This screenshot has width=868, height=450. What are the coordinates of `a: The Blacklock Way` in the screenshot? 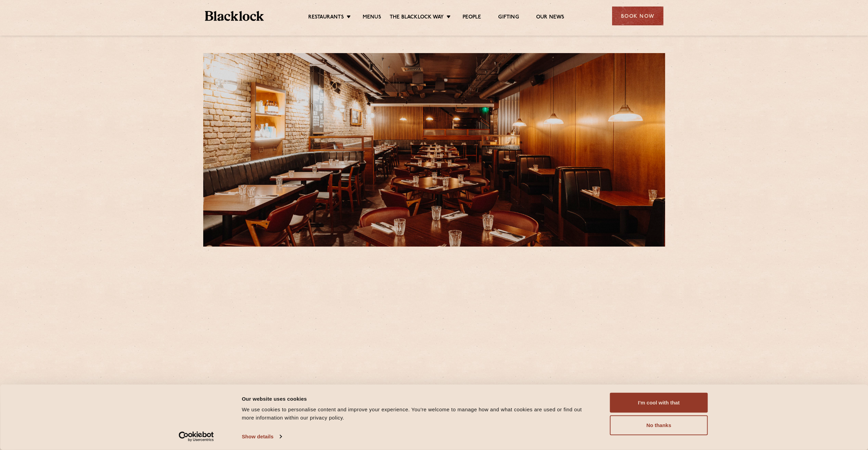 It's located at (416, 18).